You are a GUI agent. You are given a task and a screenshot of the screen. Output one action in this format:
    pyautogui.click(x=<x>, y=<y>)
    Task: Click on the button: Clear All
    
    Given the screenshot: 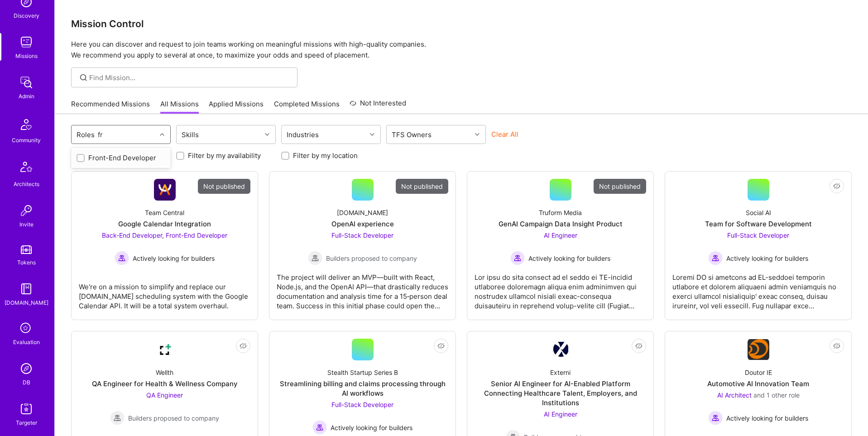 What is the action you would take?
    pyautogui.click(x=505, y=134)
    